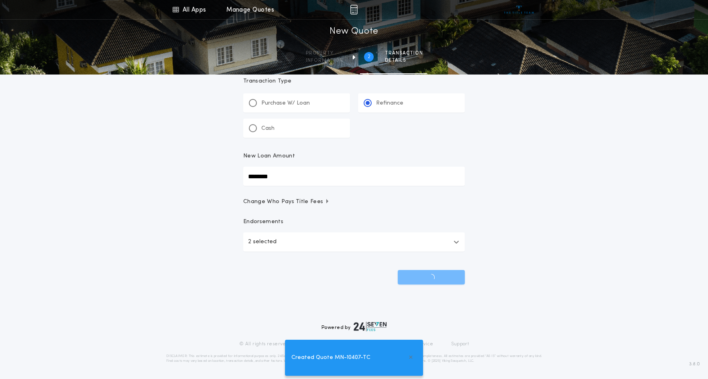  I want to click on p: New Loan Amount, so click(269, 156).